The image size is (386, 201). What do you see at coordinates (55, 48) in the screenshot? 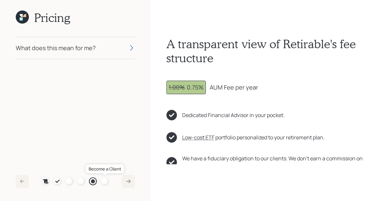
I see `div: What does this mean for me?` at bounding box center [55, 48].